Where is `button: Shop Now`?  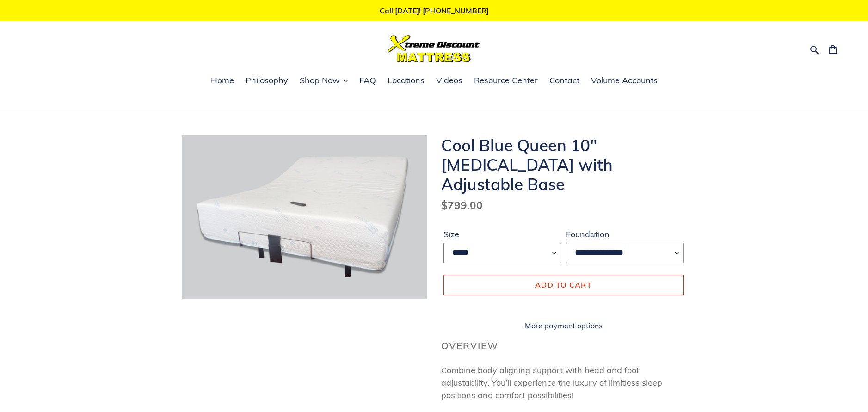 button: Shop Now is located at coordinates (324, 81).